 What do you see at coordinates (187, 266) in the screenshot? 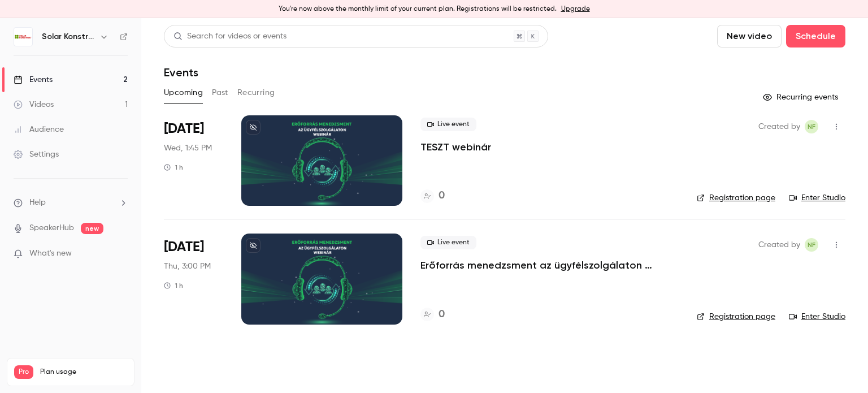
I see `span: Thu, 3:00 PM` at bounding box center [187, 266].